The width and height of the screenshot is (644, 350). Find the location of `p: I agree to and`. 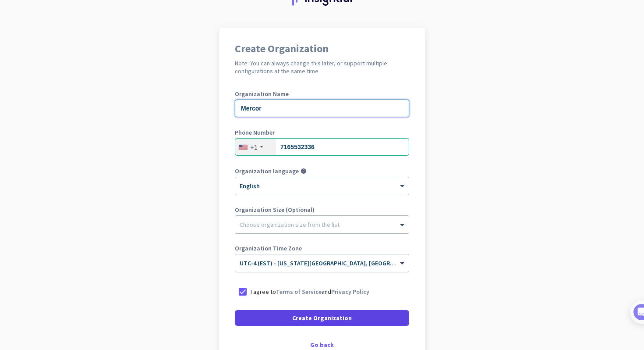

p: I agree to and is located at coordinates (310, 292).